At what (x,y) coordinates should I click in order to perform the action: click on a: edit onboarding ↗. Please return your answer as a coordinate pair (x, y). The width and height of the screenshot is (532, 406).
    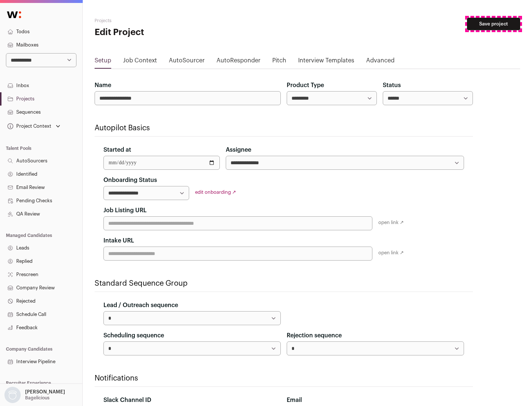
    Looking at the image, I should click on (215, 192).